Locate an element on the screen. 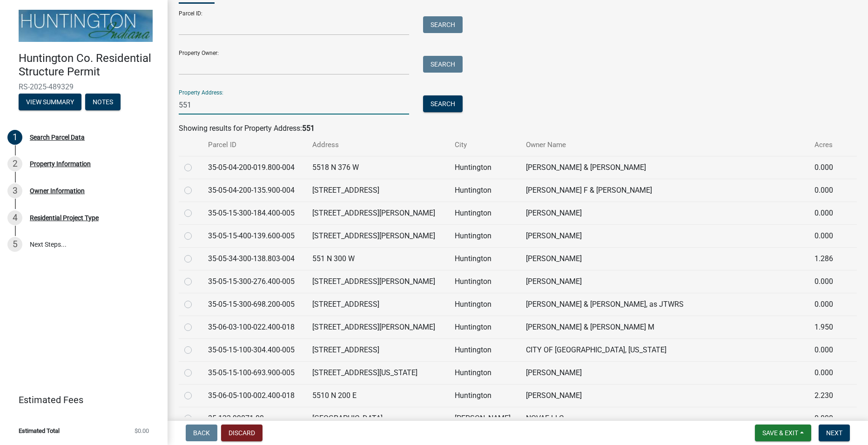 The width and height of the screenshot is (868, 445). td: 1.950 is located at coordinates (827, 327).